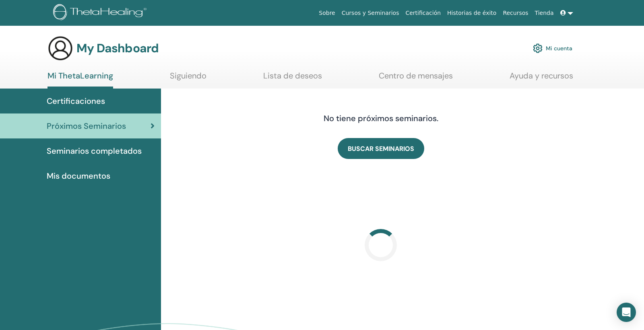 This screenshot has width=644, height=330. What do you see at coordinates (545, 13) in the screenshot?
I see `a: Tienda` at bounding box center [545, 13].